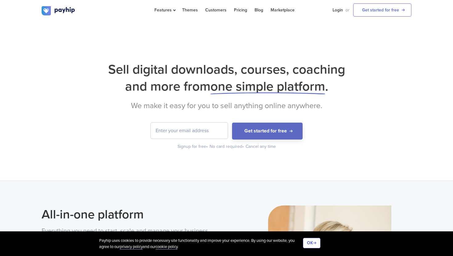 Image resolution: width=453 pixels, height=256 pixels. I want to click on div: Payhip uses cookies to provide necessary site functionality and improve your experience. By using..., so click(201, 244).